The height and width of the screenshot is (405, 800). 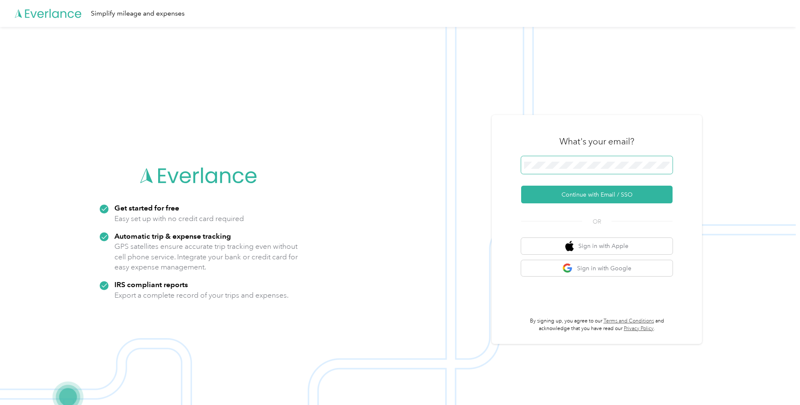 What do you see at coordinates (597, 268) in the screenshot?
I see `button: google logoSign in with Google` at bounding box center [597, 268].